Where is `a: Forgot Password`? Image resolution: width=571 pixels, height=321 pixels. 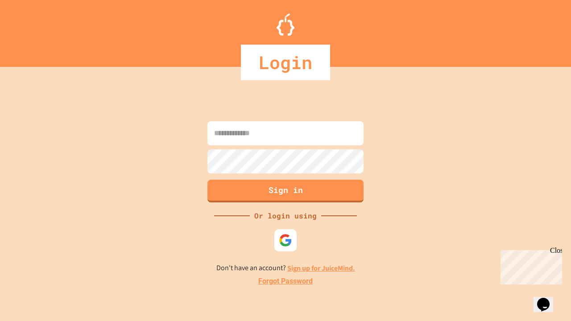 a: Forgot Password is located at coordinates (285, 281).